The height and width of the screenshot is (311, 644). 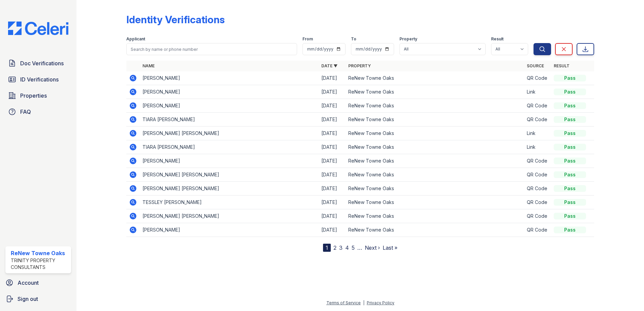 What do you see at coordinates (38, 112) in the screenshot?
I see `a: FAQ` at bounding box center [38, 112].